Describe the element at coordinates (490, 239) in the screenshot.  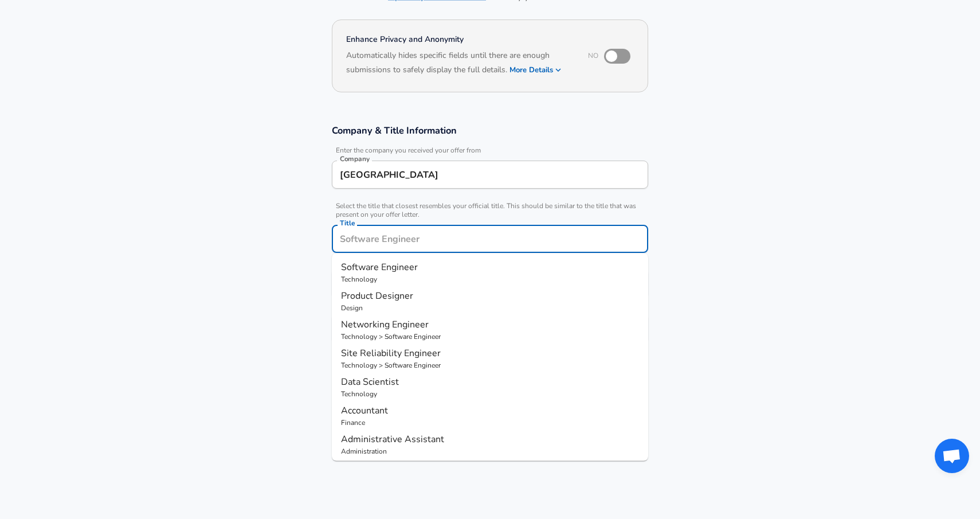
I see `input: Software Engineer` at that location.